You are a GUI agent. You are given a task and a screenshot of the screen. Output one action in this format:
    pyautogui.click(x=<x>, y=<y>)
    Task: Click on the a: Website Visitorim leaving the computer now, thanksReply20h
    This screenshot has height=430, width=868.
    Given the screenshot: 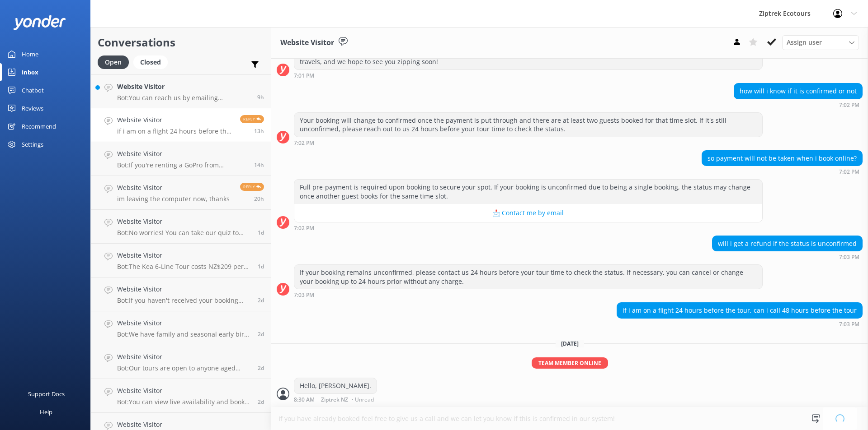 What is the action you would take?
    pyautogui.click(x=180, y=193)
    